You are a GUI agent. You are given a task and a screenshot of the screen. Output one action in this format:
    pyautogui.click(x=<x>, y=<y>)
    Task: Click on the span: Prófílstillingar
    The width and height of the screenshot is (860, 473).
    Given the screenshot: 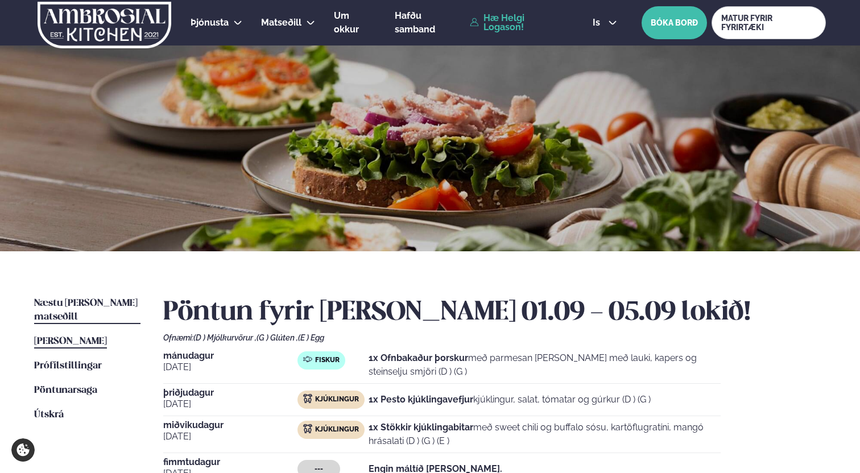 What is the action you would take?
    pyautogui.click(x=68, y=366)
    